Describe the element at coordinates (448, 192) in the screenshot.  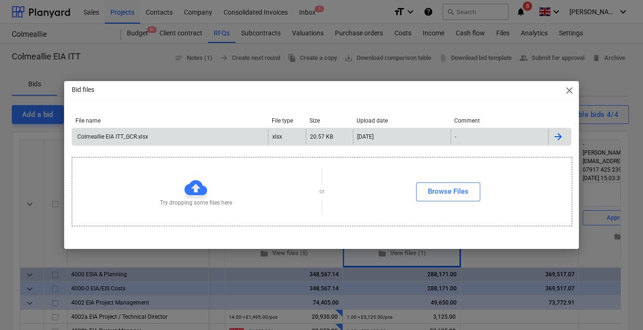
I see `div: Browse Files` at that location.